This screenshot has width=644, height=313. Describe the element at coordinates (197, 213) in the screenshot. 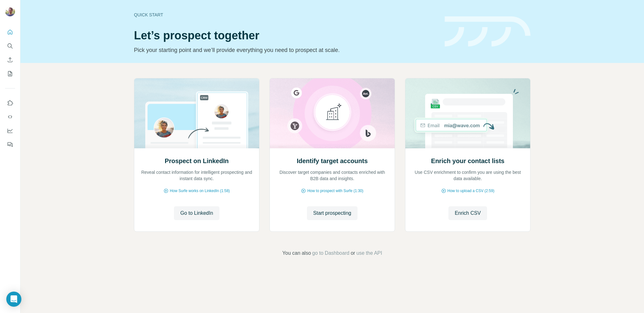

I see `span: Go to LinkedIn` at that location.